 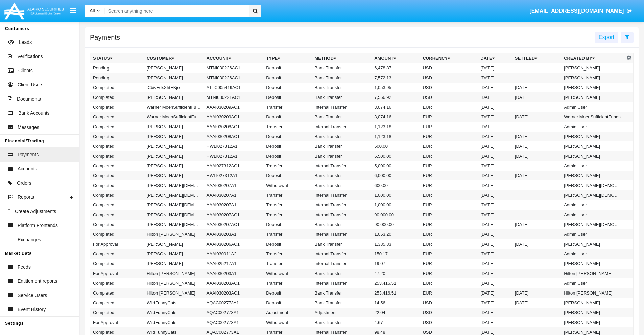 I want to click on td: 90,000.00, so click(x=396, y=225).